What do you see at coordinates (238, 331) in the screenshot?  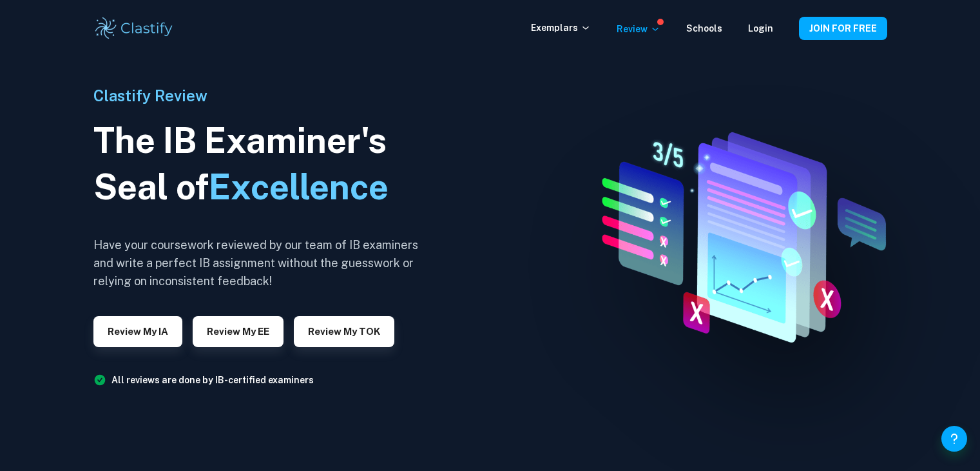 I see `a: Review my EE` at bounding box center [238, 331].